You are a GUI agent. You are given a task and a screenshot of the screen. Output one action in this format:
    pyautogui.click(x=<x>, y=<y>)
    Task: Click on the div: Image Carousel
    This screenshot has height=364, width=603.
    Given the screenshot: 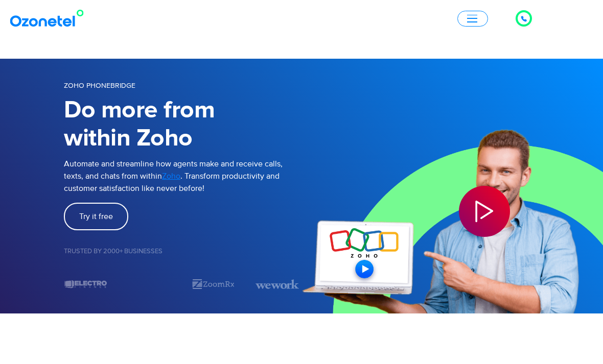 What is the action you would take?
    pyautogui.click(x=182, y=284)
    